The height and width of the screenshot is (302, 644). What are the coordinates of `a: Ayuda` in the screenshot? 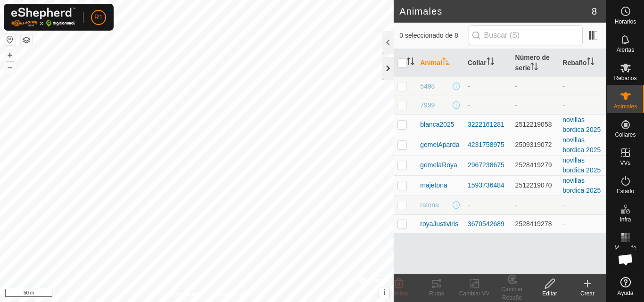 It's located at (625, 286).